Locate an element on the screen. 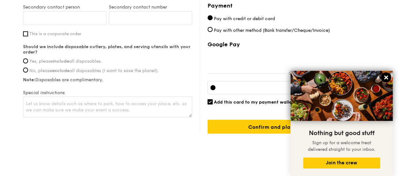 This screenshot has width=399, height=176. span: Pay with credit or debit card is located at coordinates (244, 18).